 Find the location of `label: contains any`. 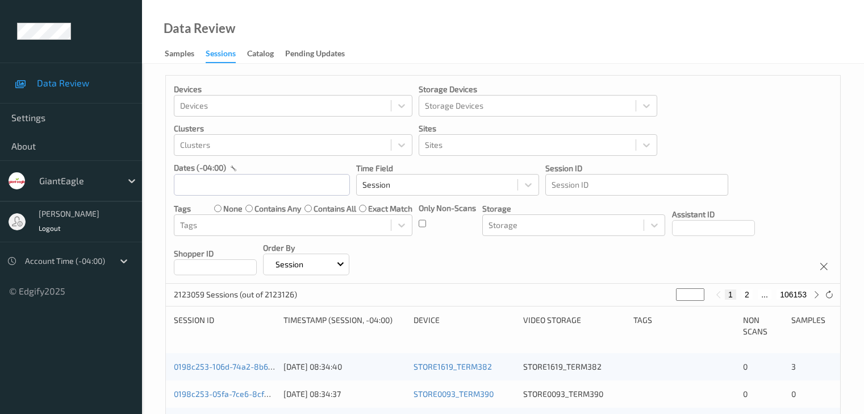

label: contains any is located at coordinates (278, 208).